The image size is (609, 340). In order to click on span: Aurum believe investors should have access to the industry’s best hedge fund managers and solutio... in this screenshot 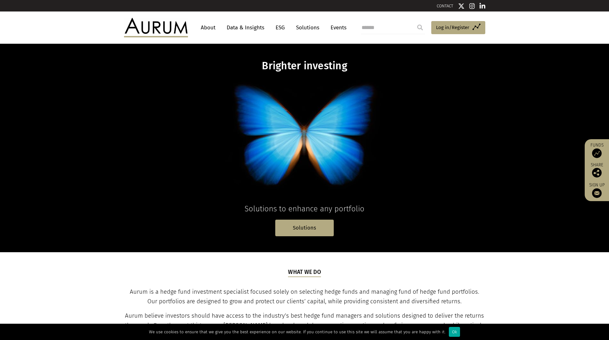, I will do `click(305, 326)`.